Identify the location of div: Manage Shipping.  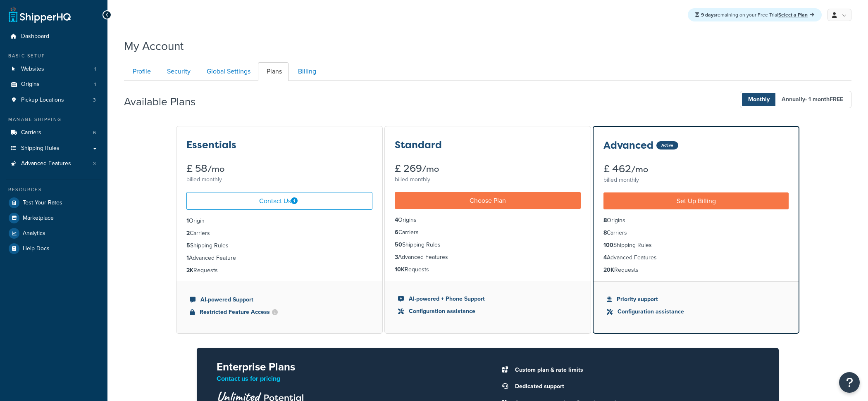
(54, 119).